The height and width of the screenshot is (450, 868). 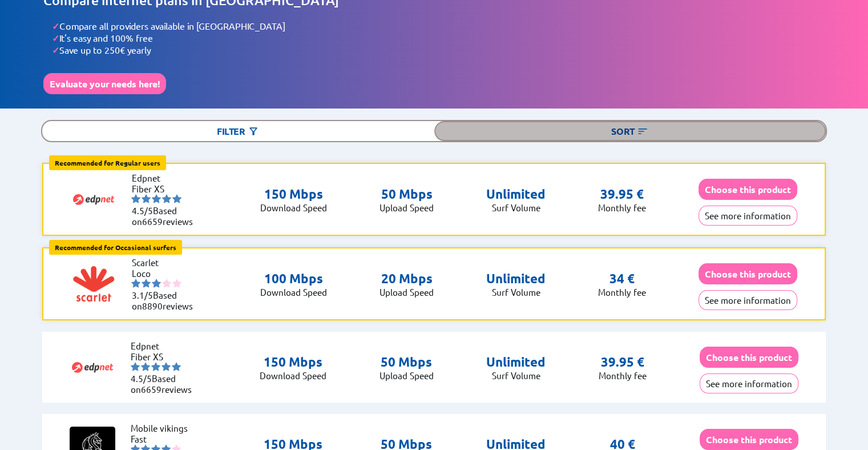 I want to click on span: 8890, so click(x=152, y=306).